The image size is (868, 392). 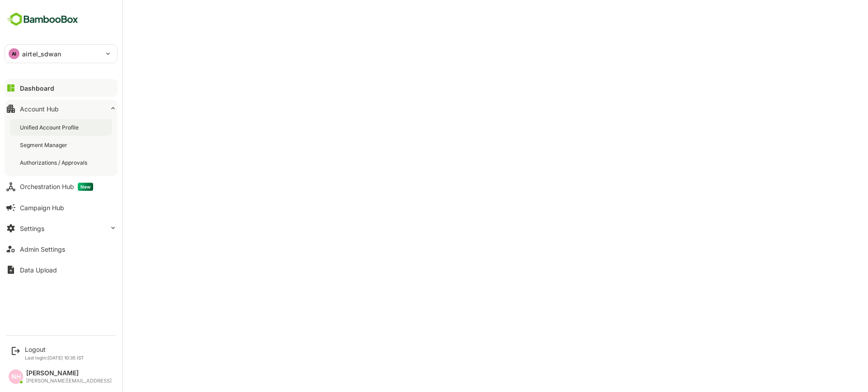 I want to click on div: Orchestration Hub, so click(x=56, y=187).